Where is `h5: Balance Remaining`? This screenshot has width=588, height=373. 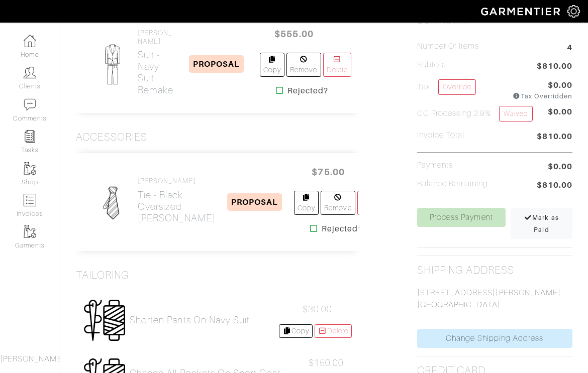
h5: Balance Remaining is located at coordinates (453, 184).